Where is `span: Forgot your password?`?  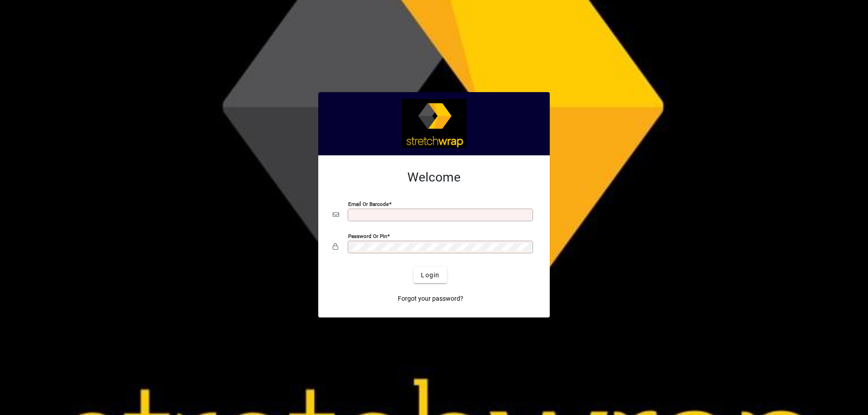 span: Forgot your password? is located at coordinates (431, 299).